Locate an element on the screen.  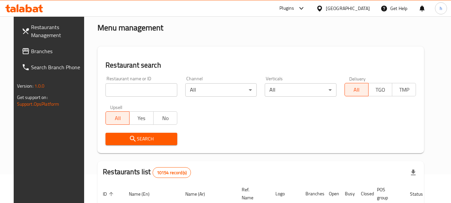
span: TGO is located at coordinates (380, 89).